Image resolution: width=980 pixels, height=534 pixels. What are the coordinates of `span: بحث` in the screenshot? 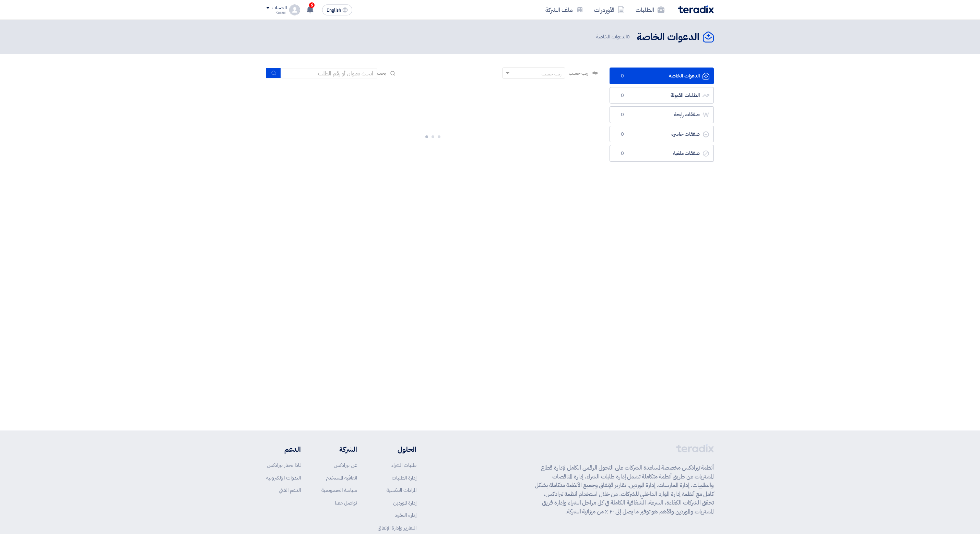 It's located at (381, 73).